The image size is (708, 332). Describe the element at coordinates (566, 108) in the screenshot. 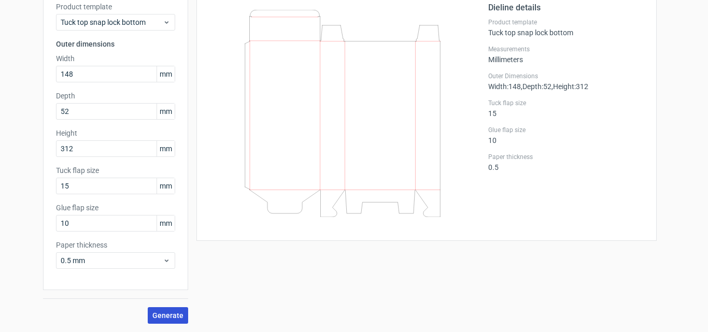

I see `div: 15` at that location.